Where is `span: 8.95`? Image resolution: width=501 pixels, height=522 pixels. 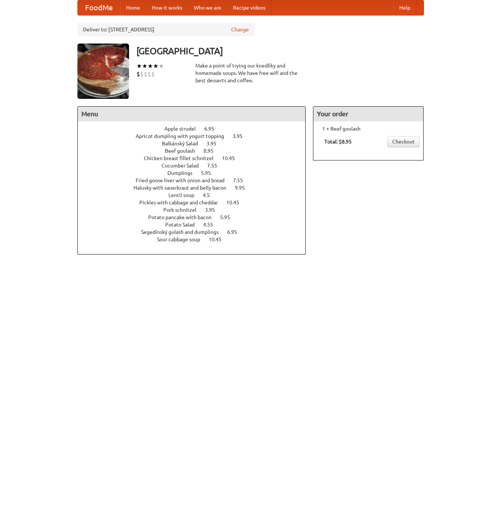
span: 8.95 is located at coordinates (212, 151).